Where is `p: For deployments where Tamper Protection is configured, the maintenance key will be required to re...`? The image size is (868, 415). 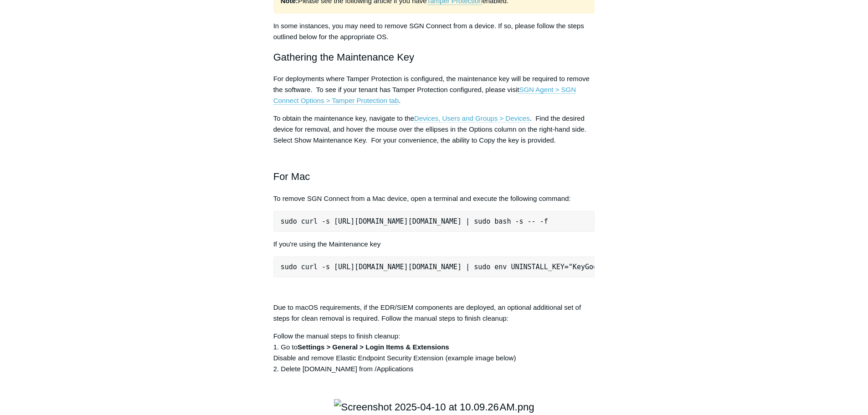
p: For deployments where Tamper Protection is configured, the maintenance key will be required to re... is located at coordinates (434, 89).